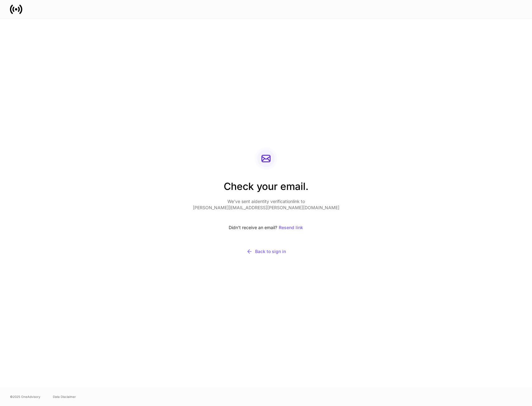  I want to click on div: Resend link, so click(291, 228).